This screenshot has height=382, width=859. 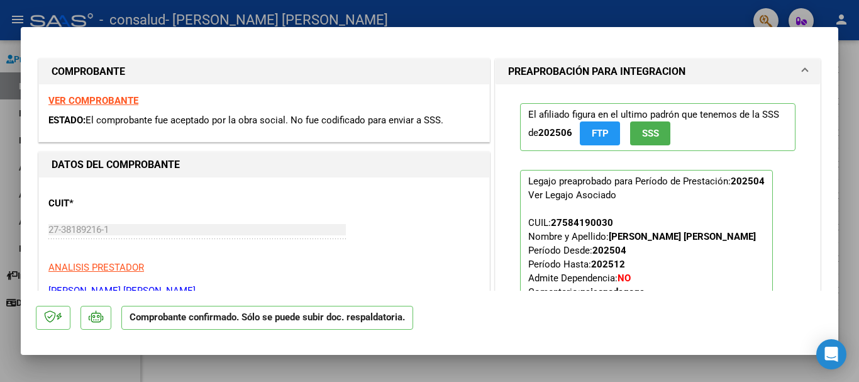 I want to click on a: VER COMPROBANTE, so click(x=93, y=101).